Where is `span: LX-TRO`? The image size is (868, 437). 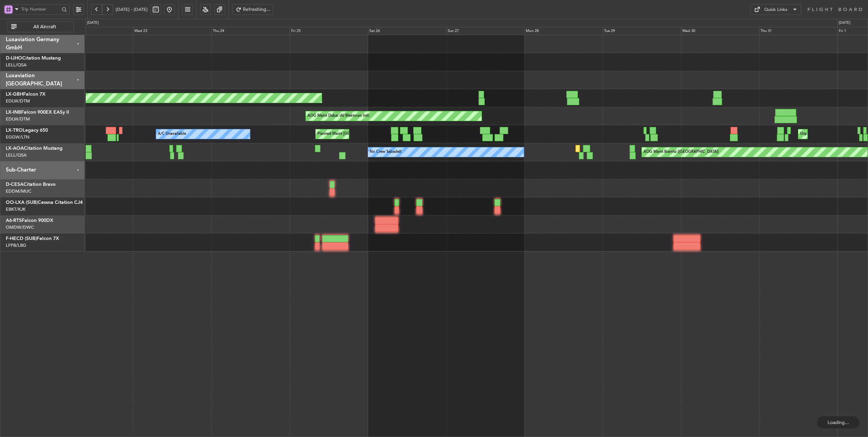
span: LX-TRO is located at coordinates (14, 131).